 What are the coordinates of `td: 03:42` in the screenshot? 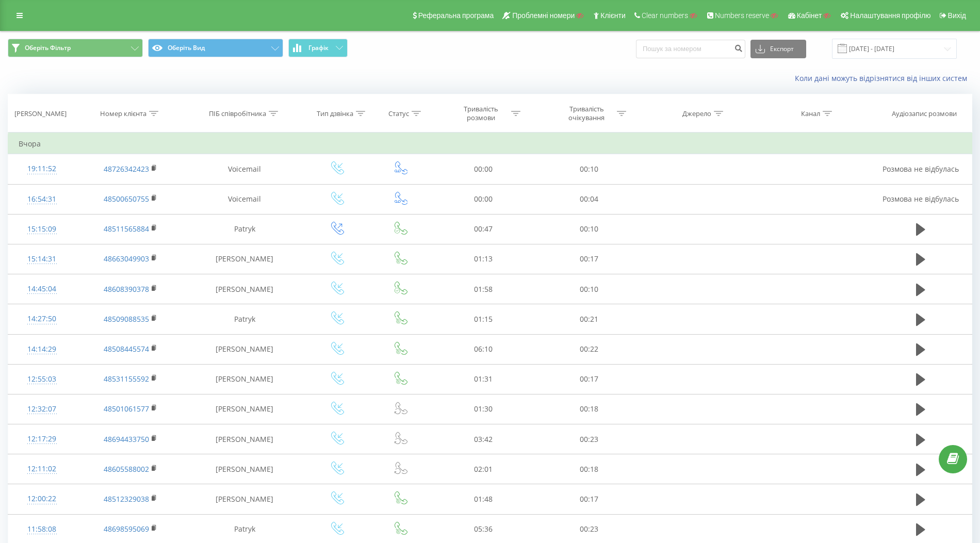 It's located at (483, 440).